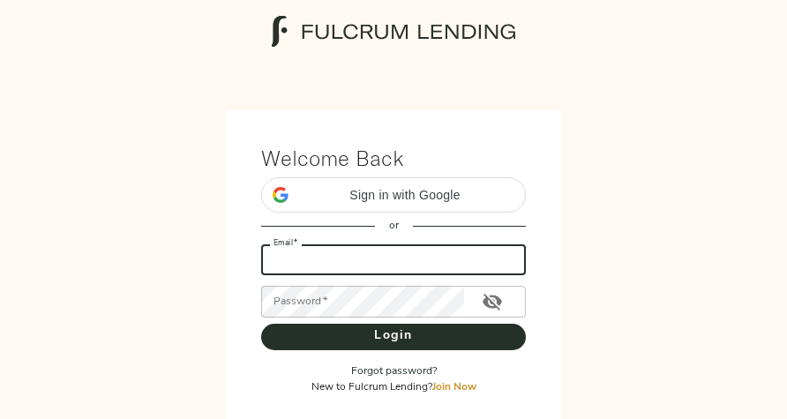 The image size is (787, 419). Describe the element at coordinates (393, 371) in the screenshot. I see `a: Forgot password?` at that location.